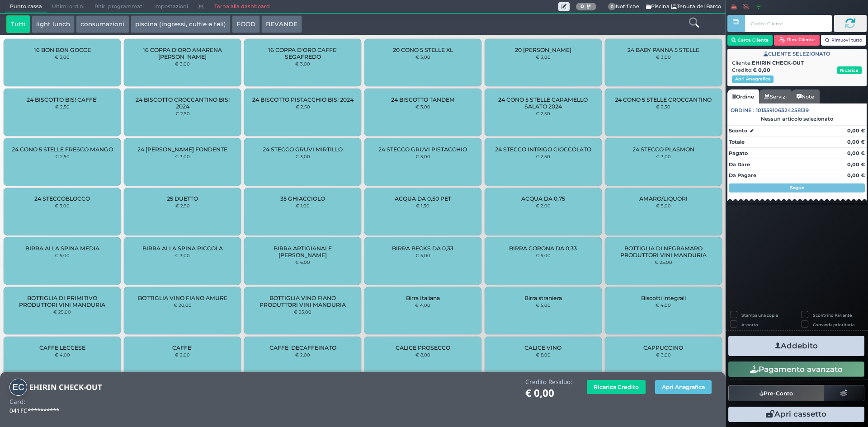 The width and height of the screenshot is (868, 427). Describe the element at coordinates (182, 103) in the screenshot. I see `span: 24 BISCOTTO CROCCANTINO BIS! 2024` at that location.